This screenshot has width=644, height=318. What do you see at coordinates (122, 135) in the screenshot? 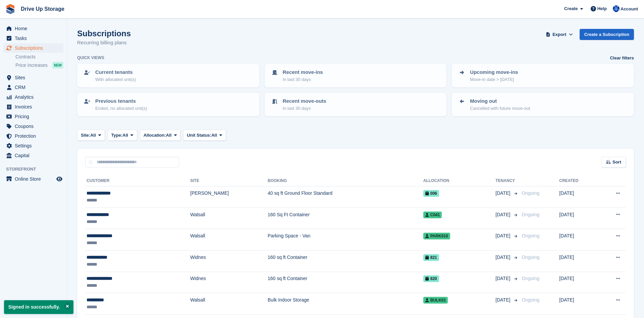
I see `button: Type: All` at bounding box center [122, 135].